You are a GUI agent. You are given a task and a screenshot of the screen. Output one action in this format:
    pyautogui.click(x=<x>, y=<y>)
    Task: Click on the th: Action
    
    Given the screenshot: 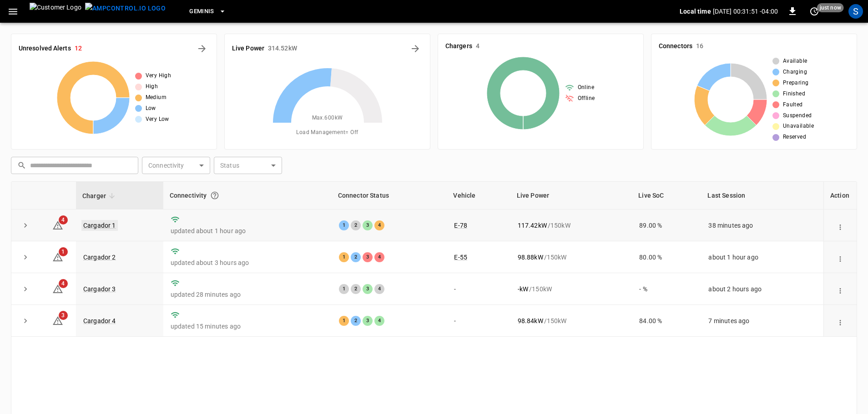 What is the action you would take?
    pyautogui.click(x=839, y=196)
    